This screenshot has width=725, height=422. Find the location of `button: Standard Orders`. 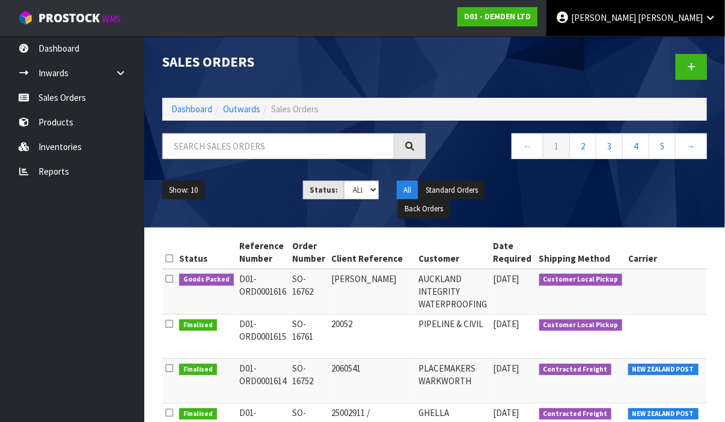

button: Standard Orders is located at coordinates (451, 190).